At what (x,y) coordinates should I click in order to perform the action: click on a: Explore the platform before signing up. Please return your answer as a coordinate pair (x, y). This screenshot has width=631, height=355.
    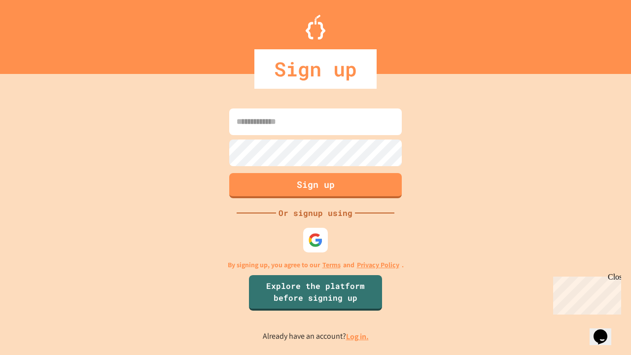
    Looking at the image, I should click on (315, 293).